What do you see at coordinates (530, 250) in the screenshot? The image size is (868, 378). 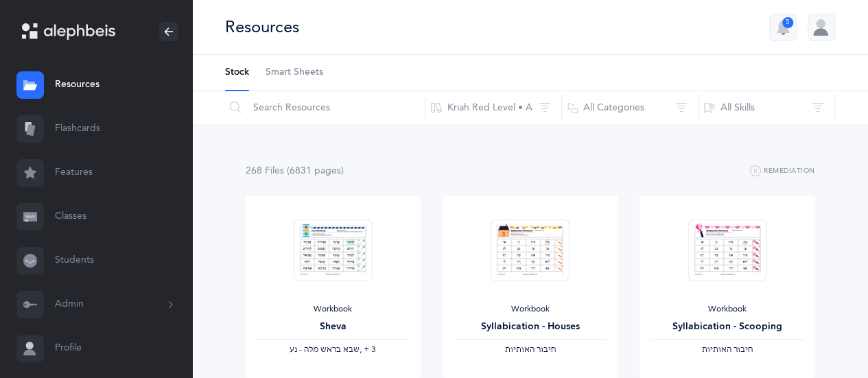 I see `img: Syllabication-Workbook-Level-1-EN_Red_Houses_thumbnail_1741114032.png` at bounding box center [530, 250].